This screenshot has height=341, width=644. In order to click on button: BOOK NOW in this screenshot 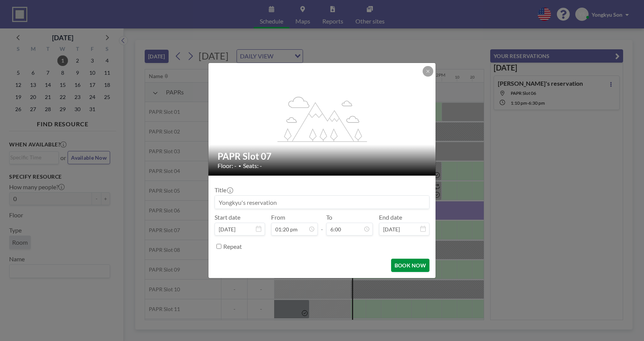, I will do `click(410, 265)`.